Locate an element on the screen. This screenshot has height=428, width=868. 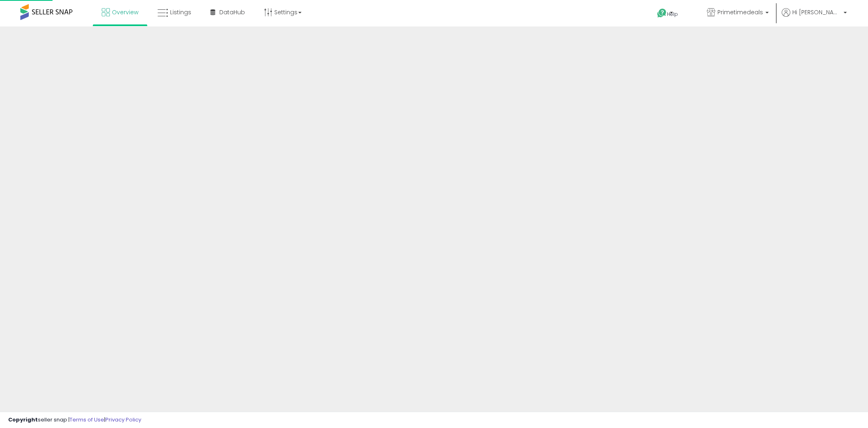
i: Get Help is located at coordinates (661, 13).